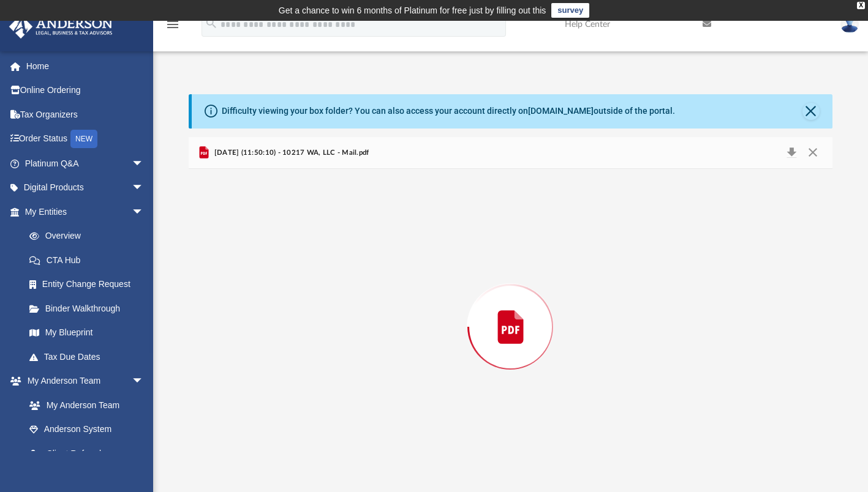 This screenshot has height=492, width=868. Describe the element at coordinates (89, 309) in the screenshot. I see `a: Binder Walkthrough` at that location.